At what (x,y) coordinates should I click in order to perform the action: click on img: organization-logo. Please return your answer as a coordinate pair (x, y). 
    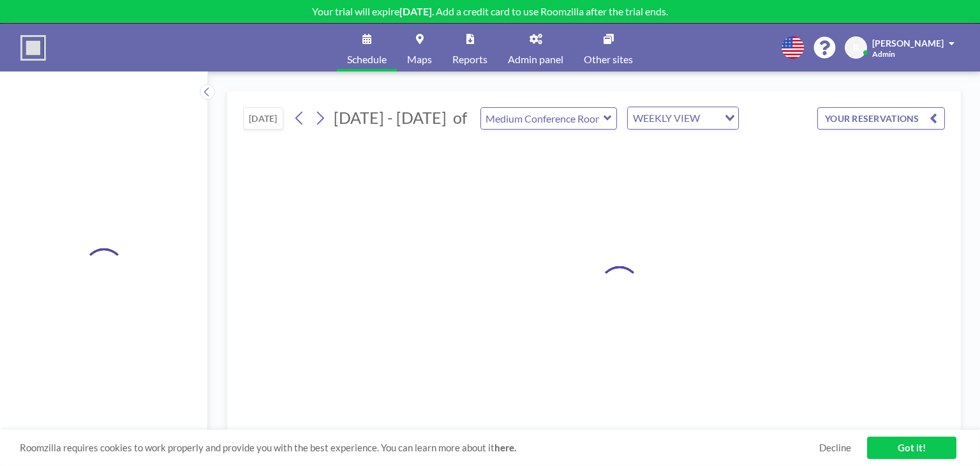
    Looking at the image, I should click on (33, 48).